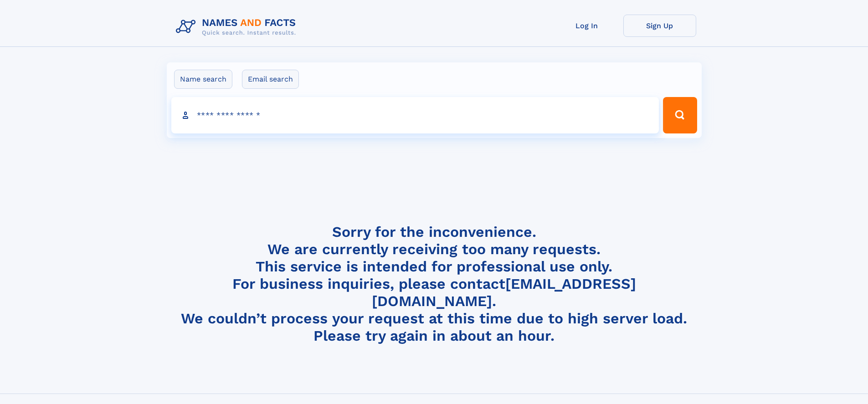 Image resolution: width=868 pixels, height=404 pixels. Describe the element at coordinates (660, 25) in the screenshot. I see `a: Sign Up` at that location.